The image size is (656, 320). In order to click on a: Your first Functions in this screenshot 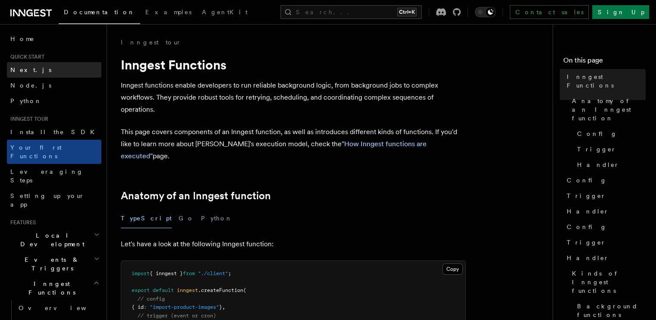, I will do `click(54, 152)`.